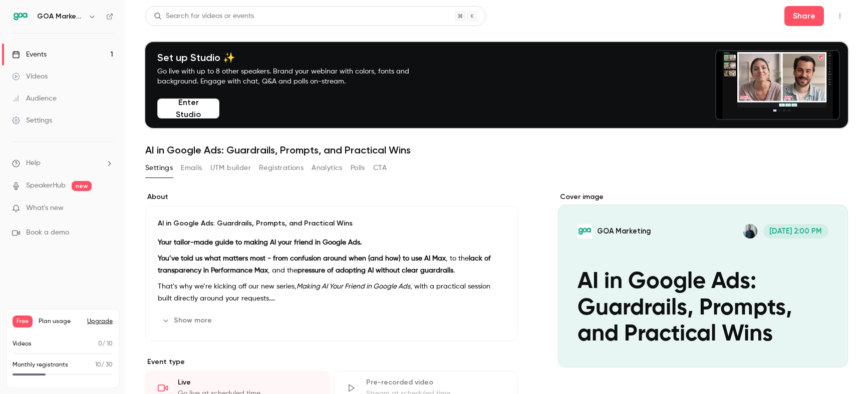 The image size is (868, 394). I want to click on span: 0, so click(100, 344).